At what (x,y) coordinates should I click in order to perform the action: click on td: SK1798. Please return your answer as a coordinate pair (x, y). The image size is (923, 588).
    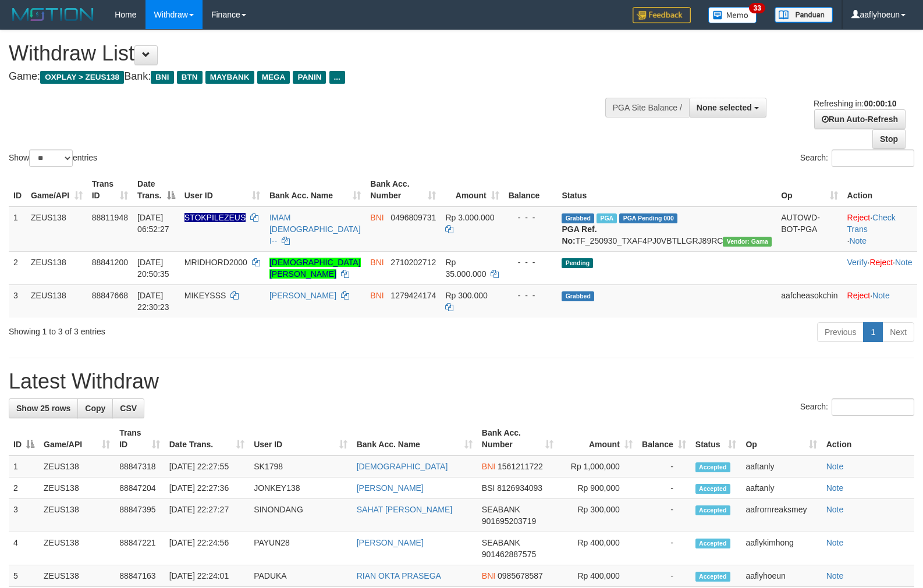
    Looking at the image, I should click on (300, 466).